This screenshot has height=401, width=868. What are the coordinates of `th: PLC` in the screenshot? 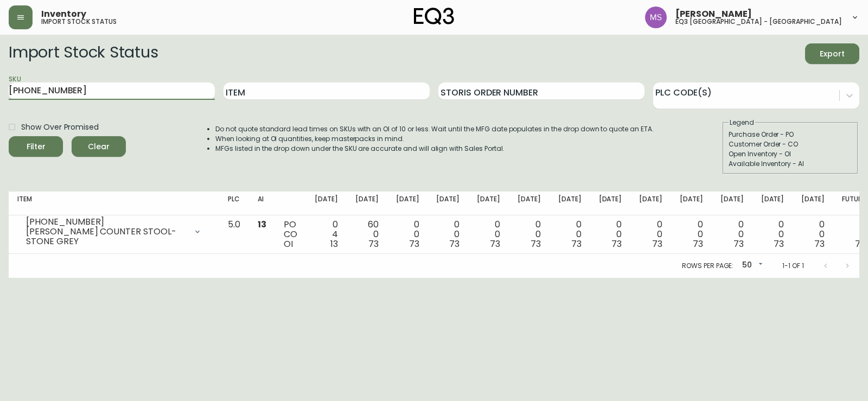 It's located at (234, 204).